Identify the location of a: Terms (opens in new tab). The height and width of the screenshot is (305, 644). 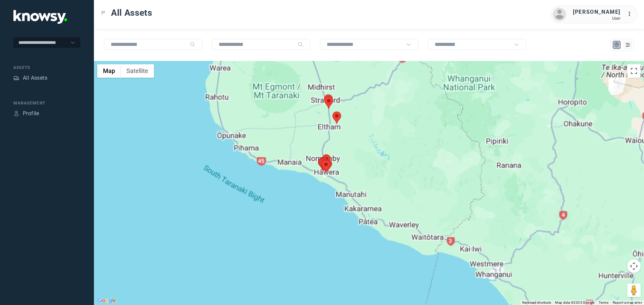
(604, 303).